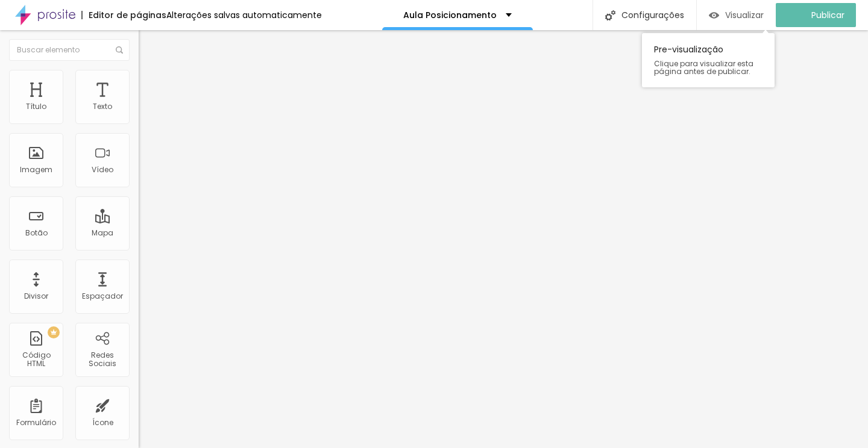 This screenshot has height=448, width=868. I want to click on div: Editor de páginas, so click(124, 15).